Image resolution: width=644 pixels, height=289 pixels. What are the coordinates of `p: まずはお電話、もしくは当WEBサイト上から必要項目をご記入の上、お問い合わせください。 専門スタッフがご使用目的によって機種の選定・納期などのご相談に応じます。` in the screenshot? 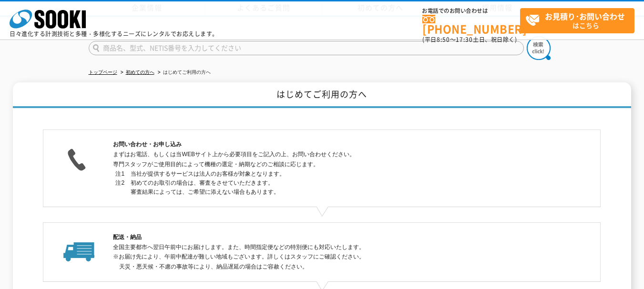 It's located at (322, 159).